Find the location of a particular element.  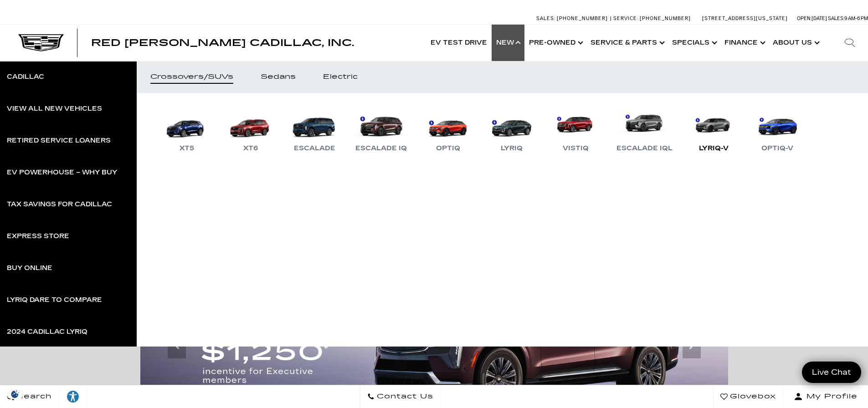

div: Tax Savings for Cadillac is located at coordinates (59, 205).